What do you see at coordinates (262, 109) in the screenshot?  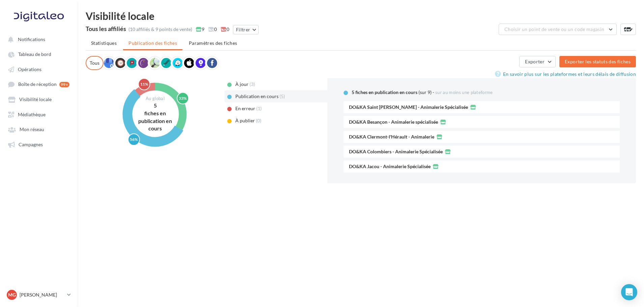 I see `div: (1)` at bounding box center [262, 109].